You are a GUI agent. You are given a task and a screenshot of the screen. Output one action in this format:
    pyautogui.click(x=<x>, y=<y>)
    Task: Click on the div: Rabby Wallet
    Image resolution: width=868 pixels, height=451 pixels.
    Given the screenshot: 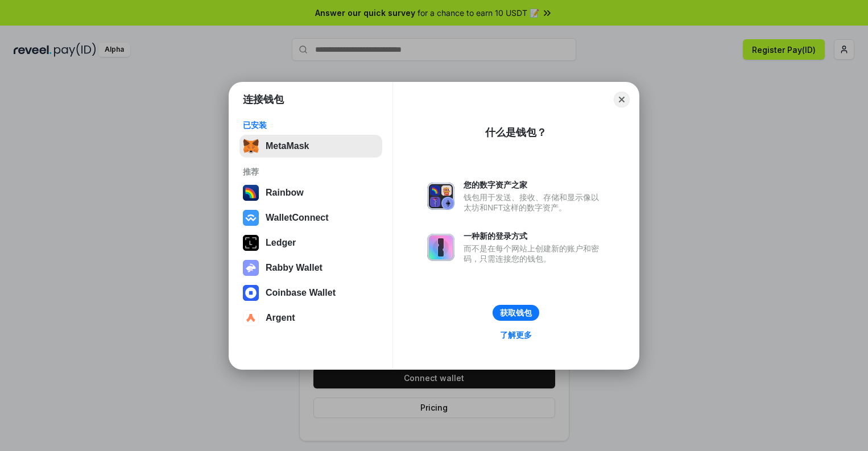 What is the action you would take?
    pyautogui.click(x=294, y=268)
    